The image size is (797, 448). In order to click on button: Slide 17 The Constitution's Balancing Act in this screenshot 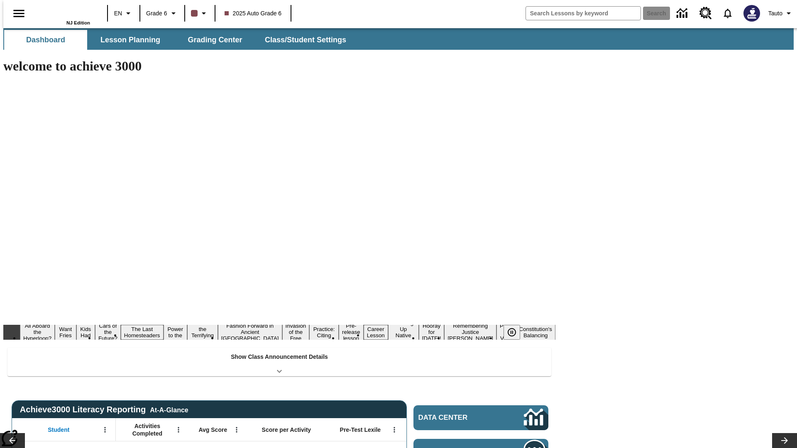, I will do `click(535, 332)`.